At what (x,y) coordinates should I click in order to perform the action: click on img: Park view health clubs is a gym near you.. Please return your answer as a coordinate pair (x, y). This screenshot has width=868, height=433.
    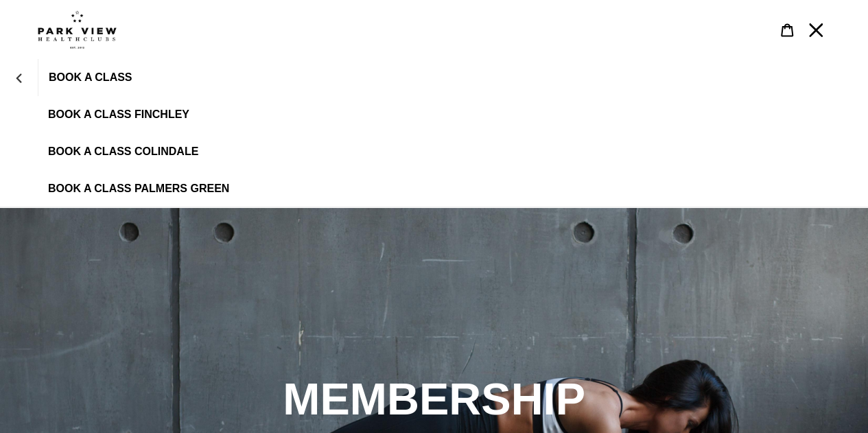
    Looking at the image, I should click on (77, 30).